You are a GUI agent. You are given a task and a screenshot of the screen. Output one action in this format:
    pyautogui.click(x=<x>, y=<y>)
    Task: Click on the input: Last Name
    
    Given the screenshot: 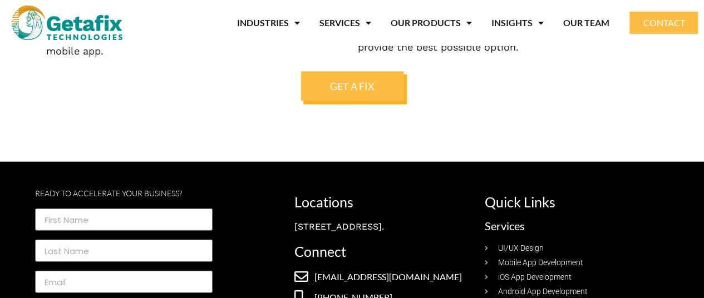 What is the action you would take?
    pyautogui.click(x=124, y=251)
    